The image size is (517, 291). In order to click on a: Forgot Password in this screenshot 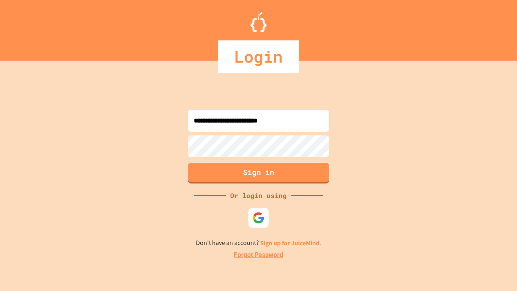, I will do `click(259, 255)`.